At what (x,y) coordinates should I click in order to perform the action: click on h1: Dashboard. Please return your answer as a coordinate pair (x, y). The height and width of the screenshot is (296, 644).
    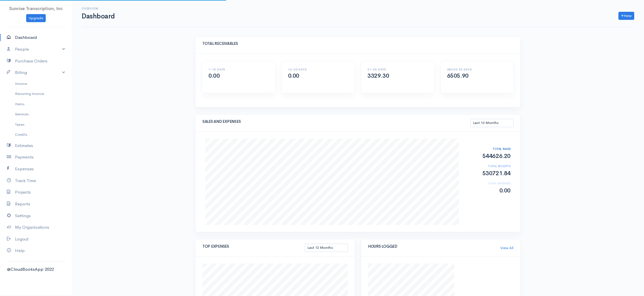
    Looking at the image, I should click on (98, 16).